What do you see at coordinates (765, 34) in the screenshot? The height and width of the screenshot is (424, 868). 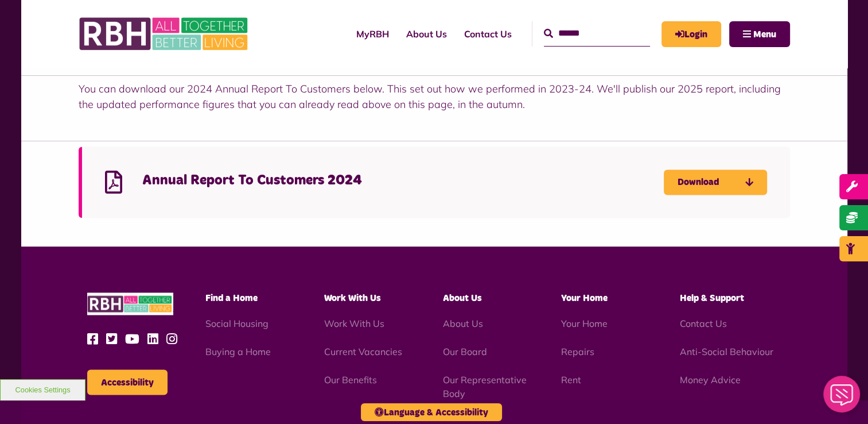 I see `span: Menu` at bounding box center [765, 34].